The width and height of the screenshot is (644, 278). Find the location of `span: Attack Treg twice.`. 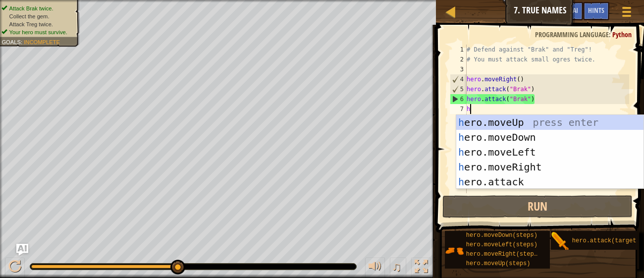

span: Attack Treg twice. is located at coordinates (31, 24).